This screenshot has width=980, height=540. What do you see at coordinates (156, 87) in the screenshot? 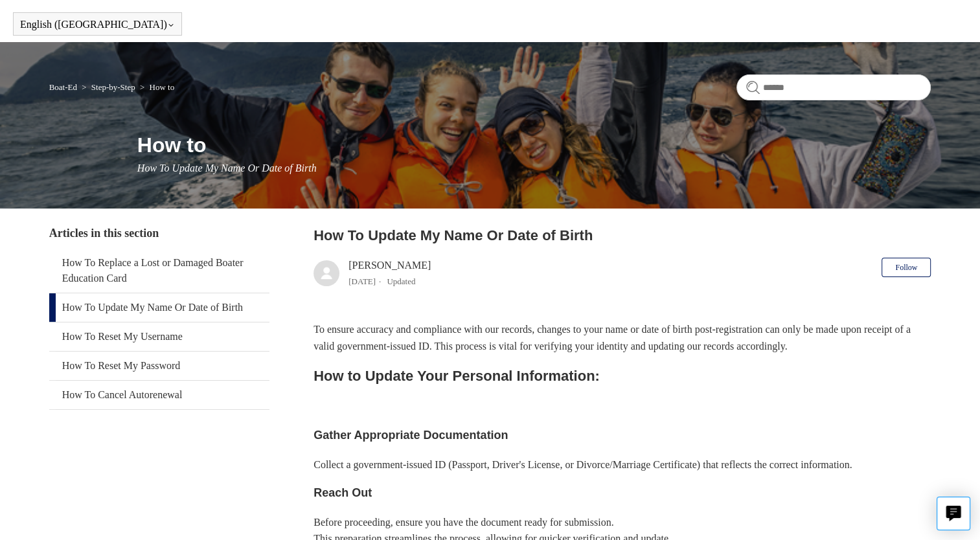
I see `li: How to` at bounding box center [156, 87].